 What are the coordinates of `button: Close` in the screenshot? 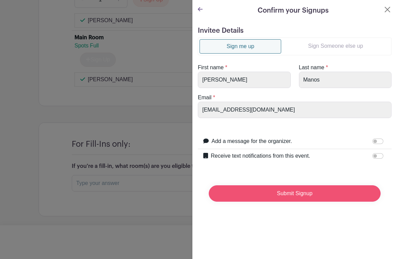 It's located at (387, 10).